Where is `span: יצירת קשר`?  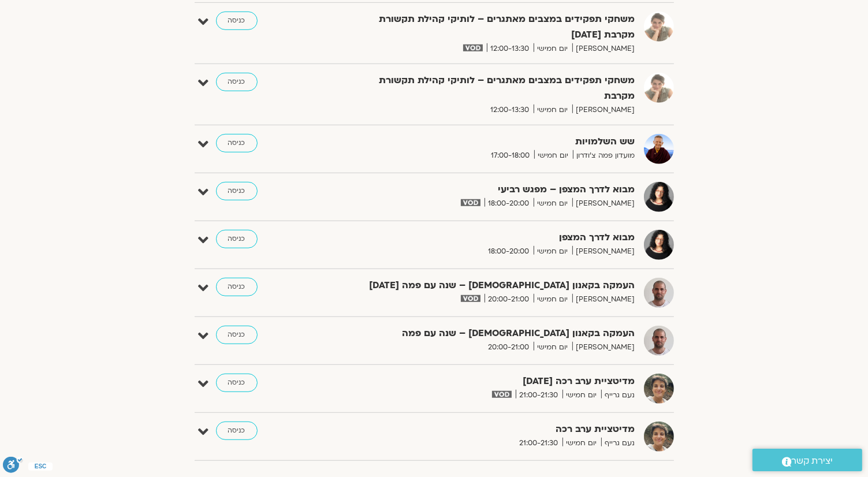
span: יצירת קשר is located at coordinates (813, 461).